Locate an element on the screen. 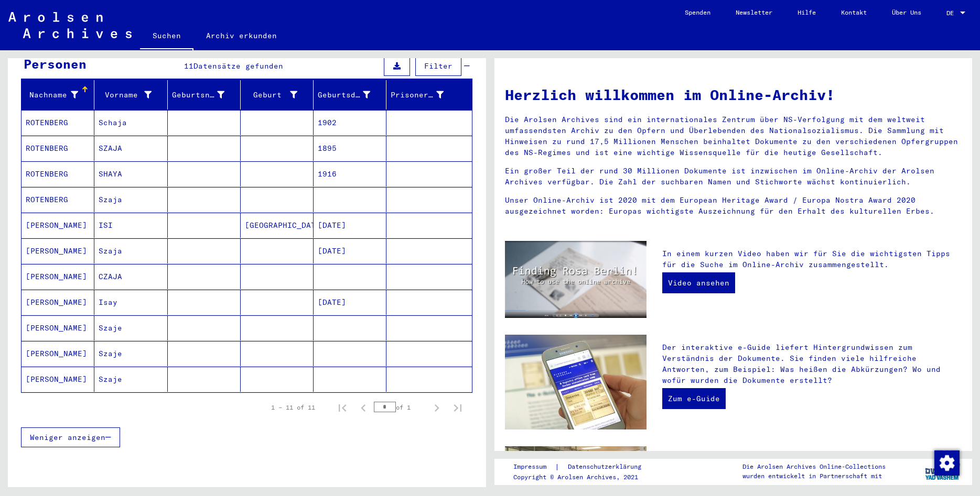 This screenshot has height=496, width=980. h1: Herzlich willkommen im Online-Archiv! is located at coordinates (734, 94).